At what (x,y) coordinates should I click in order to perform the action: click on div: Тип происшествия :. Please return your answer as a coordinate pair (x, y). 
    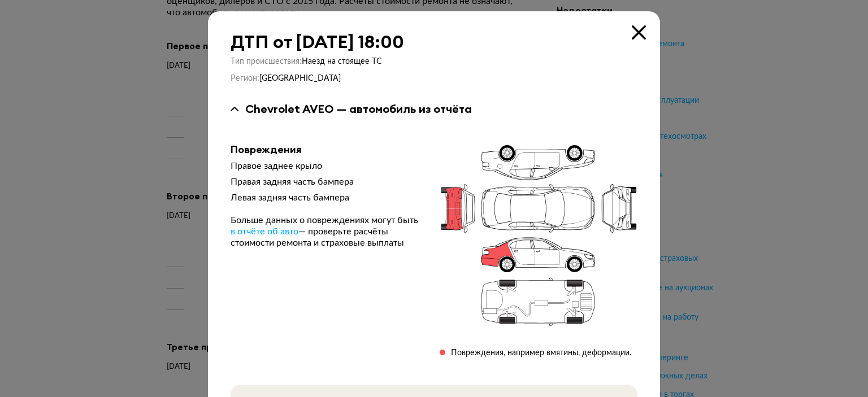
    Looking at the image, I should click on (434, 62).